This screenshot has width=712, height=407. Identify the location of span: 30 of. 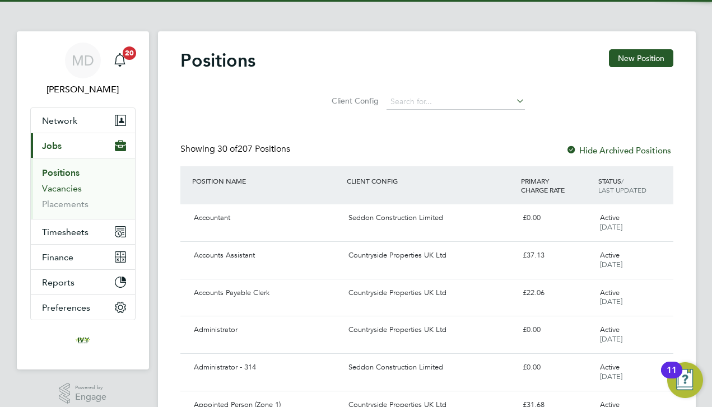
(227, 149).